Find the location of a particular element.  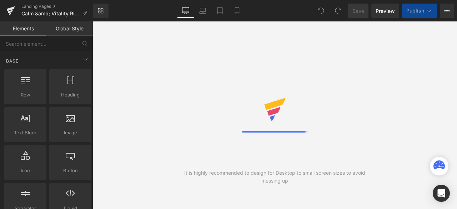

span: Base is located at coordinates (12, 61).